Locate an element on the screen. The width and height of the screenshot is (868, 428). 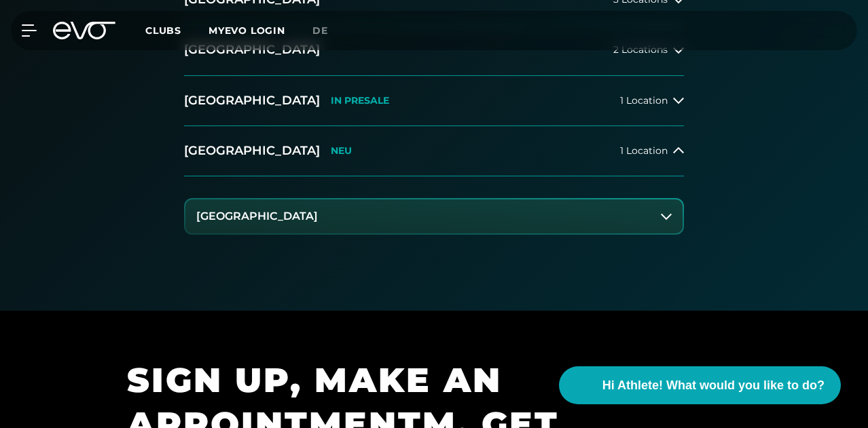
span: Hi Athlete! What would you like to do? is located at coordinates (713, 386).